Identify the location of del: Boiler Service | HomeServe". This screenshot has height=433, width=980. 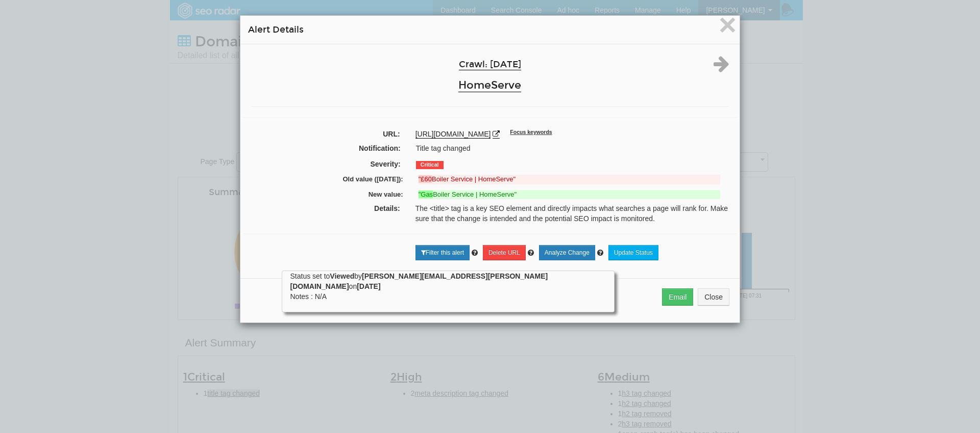
(569, 179).